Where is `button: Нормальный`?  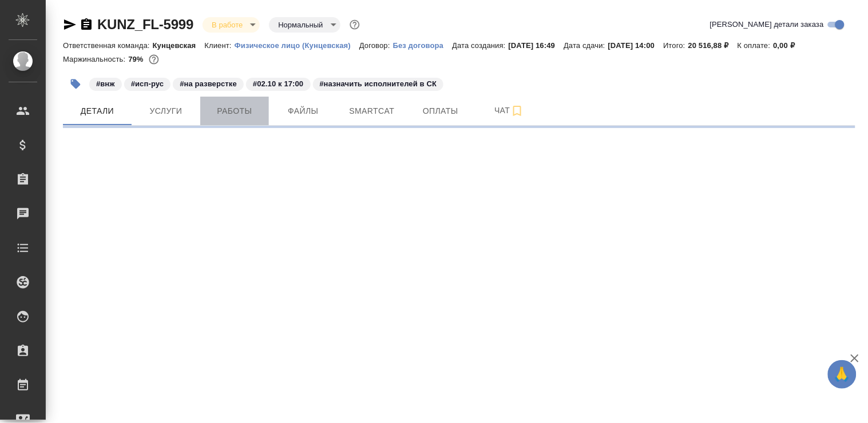 button: Нормальный is located at coordinates (301, 25).